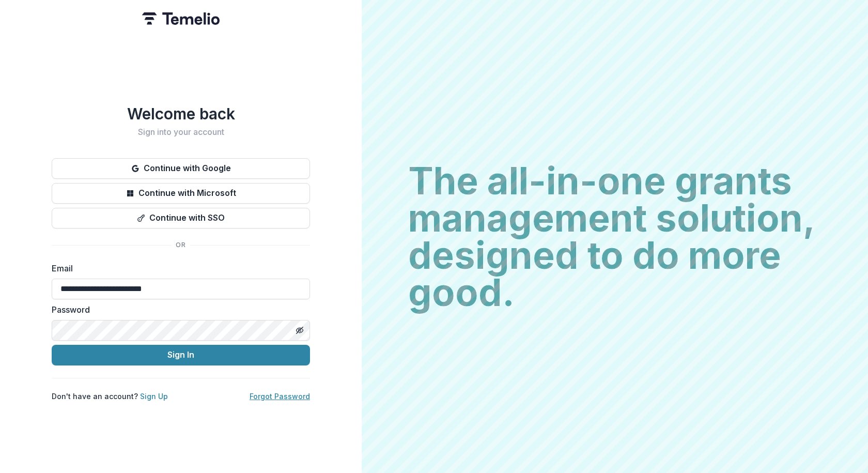  What do you see at coordinates (181, 132) in the screenshot?
I see `h2: Sign into your account` at bounding box center [181, 132].